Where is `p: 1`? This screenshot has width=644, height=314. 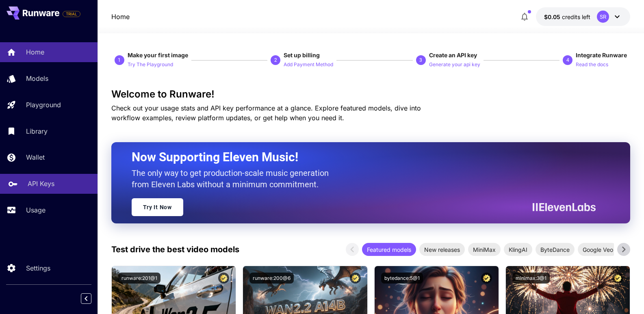
p: 1 is located at coordinates (119, 60).